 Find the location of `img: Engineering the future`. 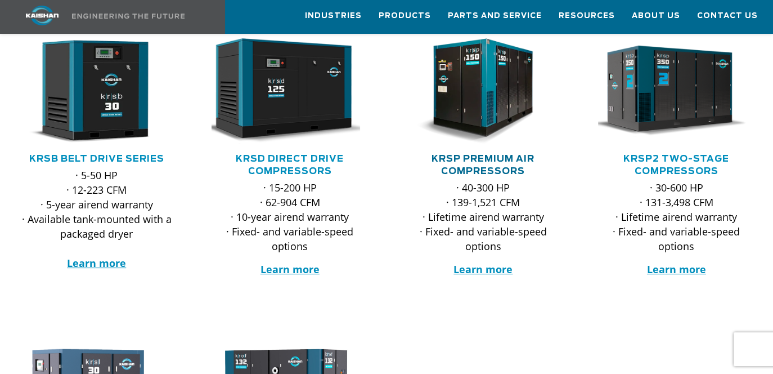

img: Engineering the future is located at coordinates (128, 16).